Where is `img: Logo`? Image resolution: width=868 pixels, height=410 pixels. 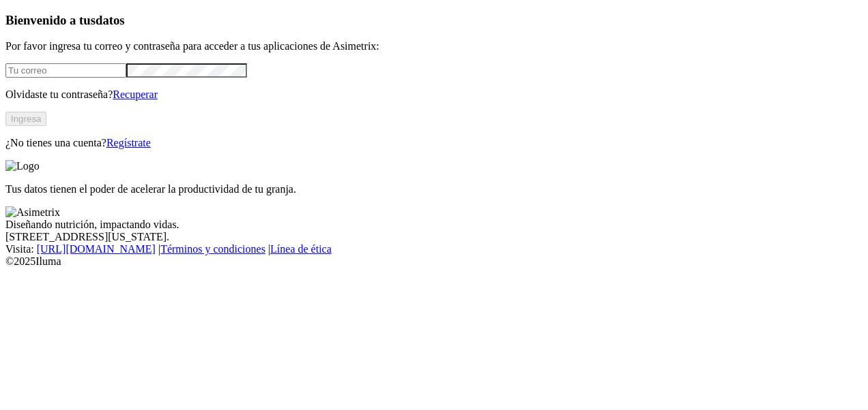 img: Logo is located at coordinates (23, 166).